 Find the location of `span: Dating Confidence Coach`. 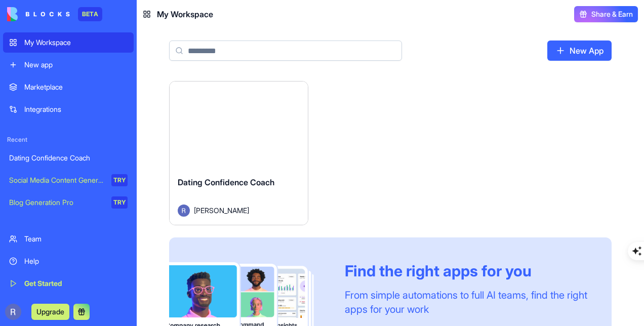

span: Dating Confidence Coach is located at coordinates (226, 182).